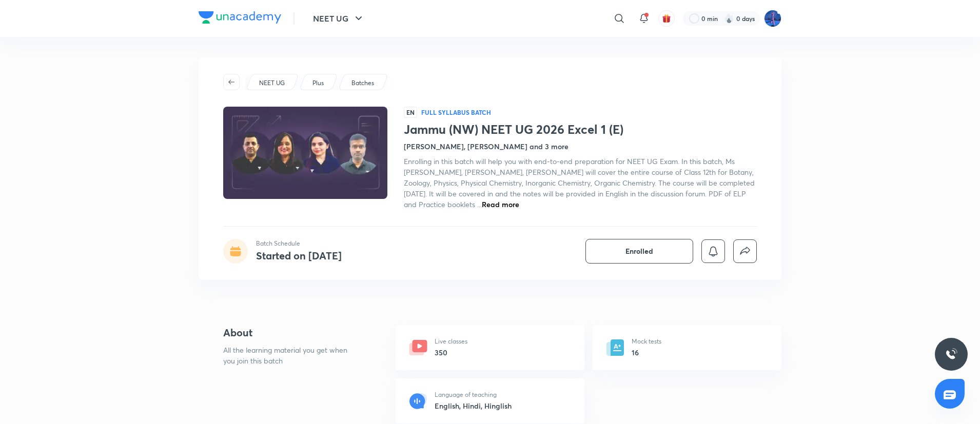 The height and width of the screenshot is (424, 980). What do you see at coordinates (240, 18) in the screenshot?
I see `img: Company Logo` at bounding box center [240, 18].